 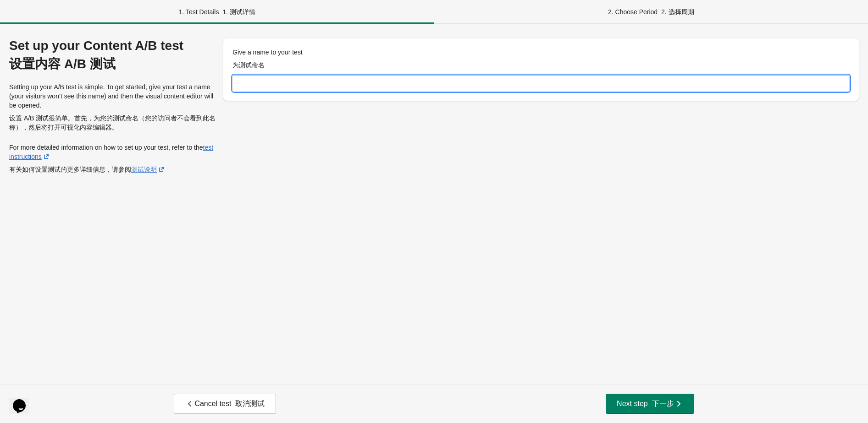 I want to click on font: 取消测试, so click(x=250, y=403).